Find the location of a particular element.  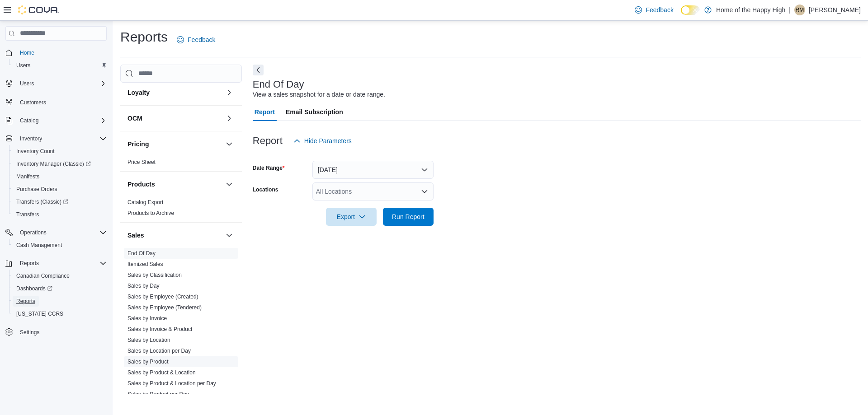

a: Manifests is located at coordinates (28, 176).